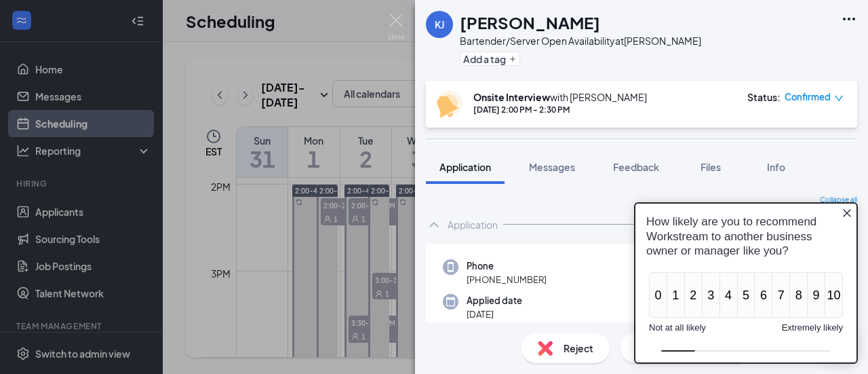 The image size is (868, 374). What do you see at coordinates (839, 98) in the screenshot?
I see `span: down` at bounding box center [839, 98].